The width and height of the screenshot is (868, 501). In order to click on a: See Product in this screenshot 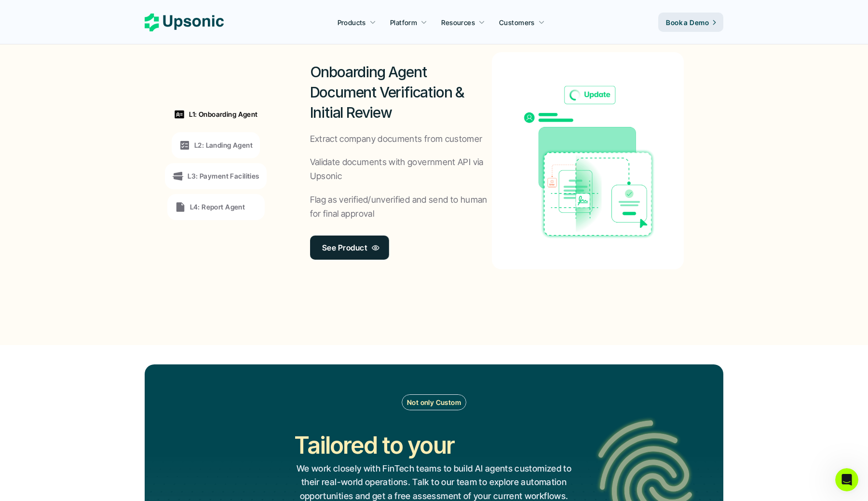, I will do `click(349, 248)`.